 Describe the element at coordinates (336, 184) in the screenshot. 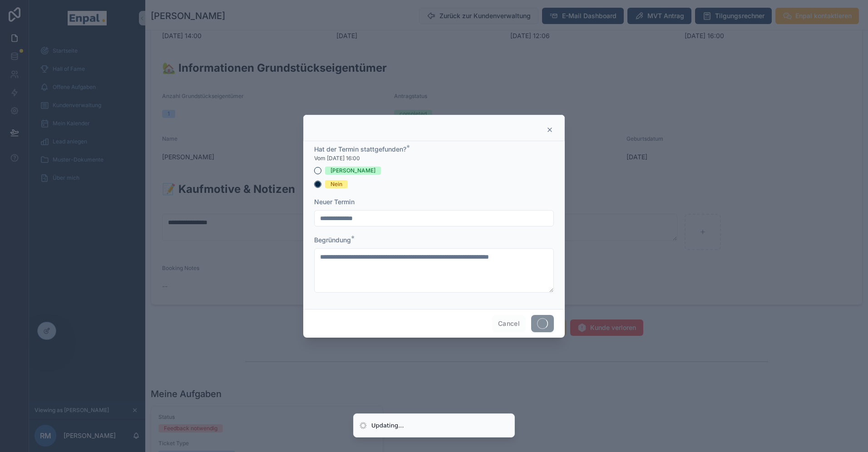

I see `div: Nein` at that location.